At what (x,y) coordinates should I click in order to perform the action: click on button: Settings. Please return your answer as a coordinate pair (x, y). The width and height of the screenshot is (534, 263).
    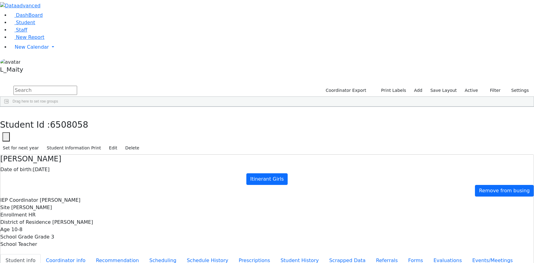
    Looking at the image, I should click on (517, 90).